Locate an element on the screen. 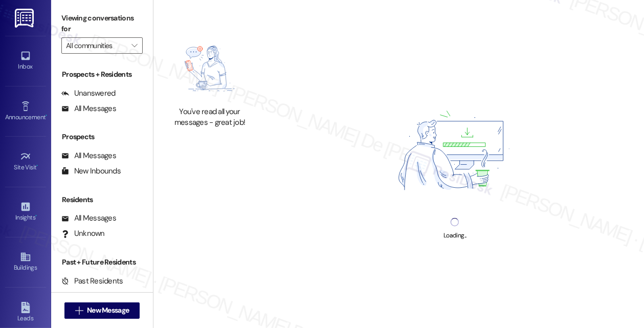  a: Insights • is located at coordinates (25, 212).